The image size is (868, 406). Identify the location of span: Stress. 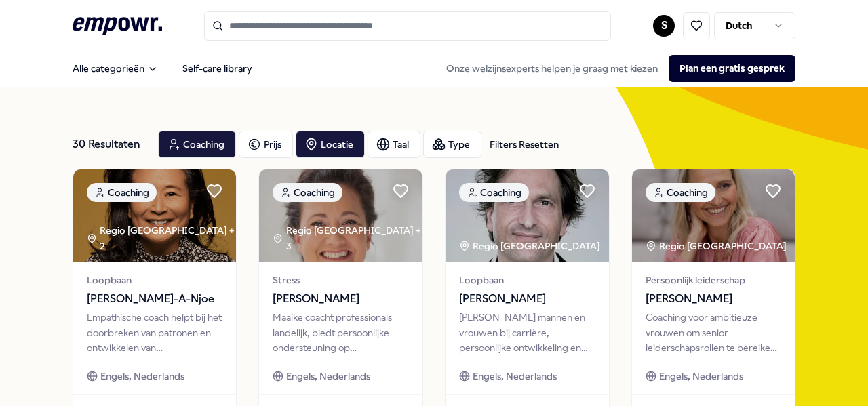
(341, 280).